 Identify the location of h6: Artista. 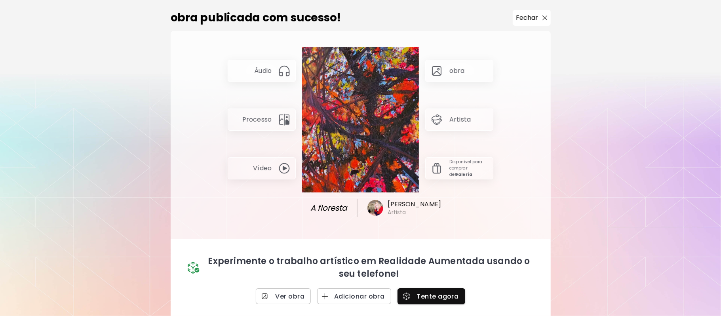
(397, 212).